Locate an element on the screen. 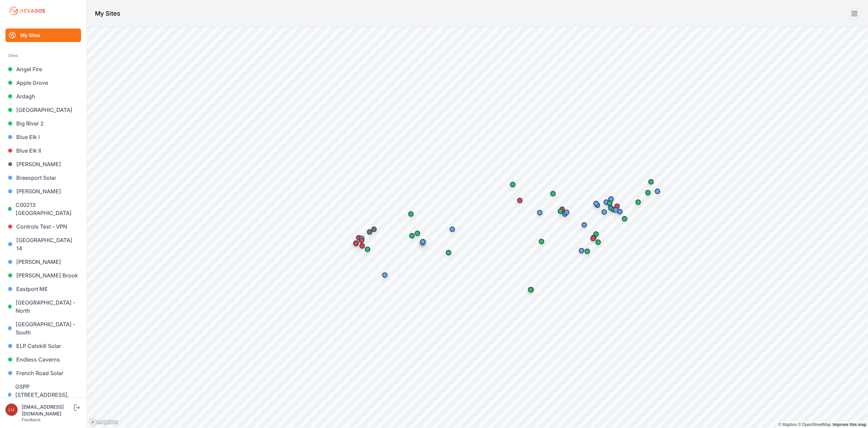 The image size is (868, 428). a: French Road Solar is located at coordinates (43, 373).